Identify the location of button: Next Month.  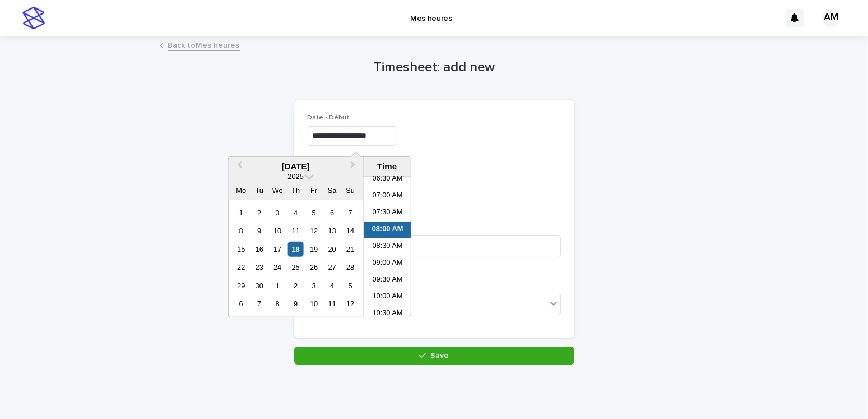
(354, 167).